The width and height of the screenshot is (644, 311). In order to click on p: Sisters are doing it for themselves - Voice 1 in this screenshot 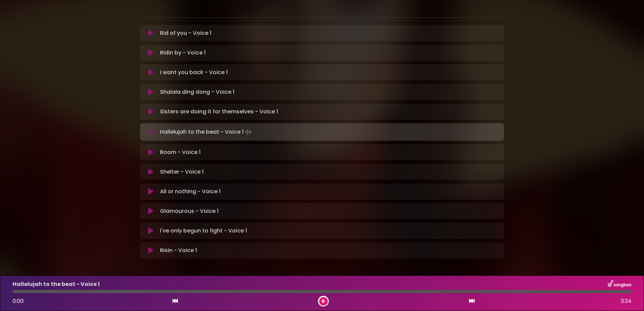, I will do `click(219, 112)`.